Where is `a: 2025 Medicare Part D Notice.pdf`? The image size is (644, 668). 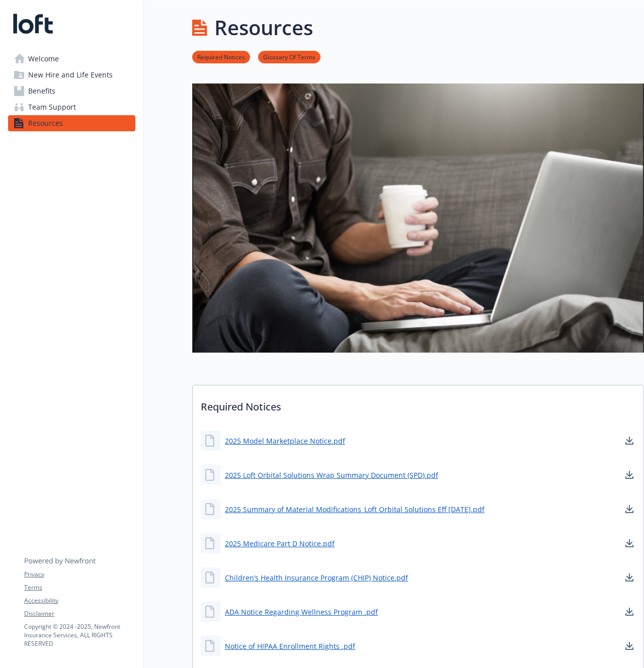 a: 2025 Medicare Part D Notice.pdf is located at coordinates (279, 543).